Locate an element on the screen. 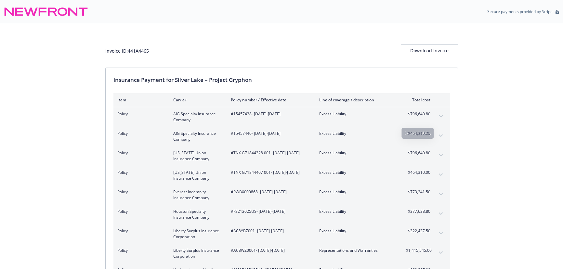  span: $464,310.00 is located at coordinates (418, 173).